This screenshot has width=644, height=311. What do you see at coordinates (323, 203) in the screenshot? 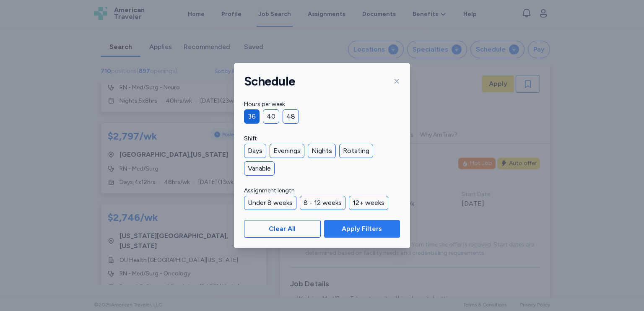
I see `div: 8 - 12 weeks` at bounding box center [323, 203].